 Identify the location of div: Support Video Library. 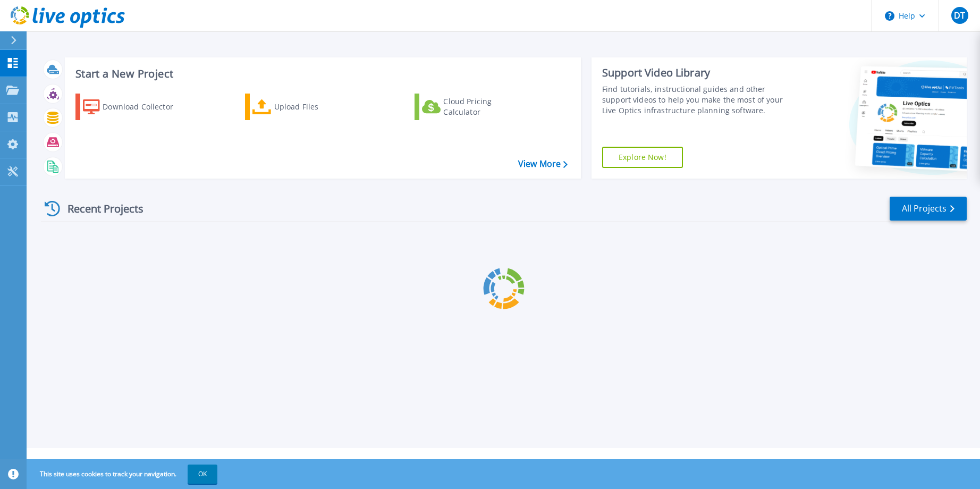
(697, 73).